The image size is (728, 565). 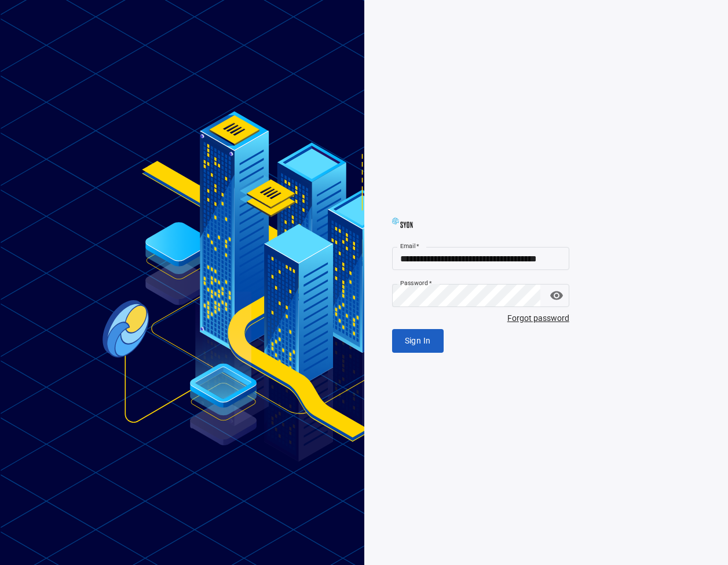 What do you see at coordinates (410, 246) in the screenshot?
I see `label: Email` at bounding box center [410, 246].